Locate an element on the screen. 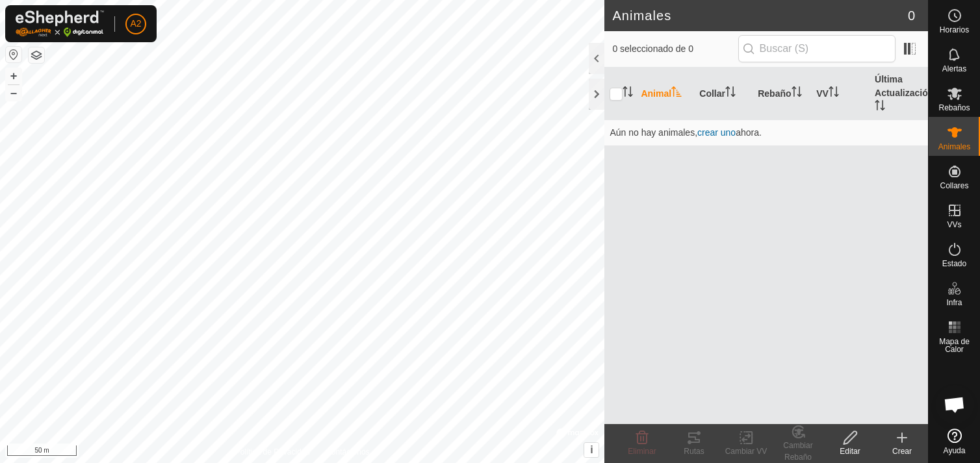 The height and width of the screenshot is (463, 980). span: Collares is located at coordinates (955, 186).